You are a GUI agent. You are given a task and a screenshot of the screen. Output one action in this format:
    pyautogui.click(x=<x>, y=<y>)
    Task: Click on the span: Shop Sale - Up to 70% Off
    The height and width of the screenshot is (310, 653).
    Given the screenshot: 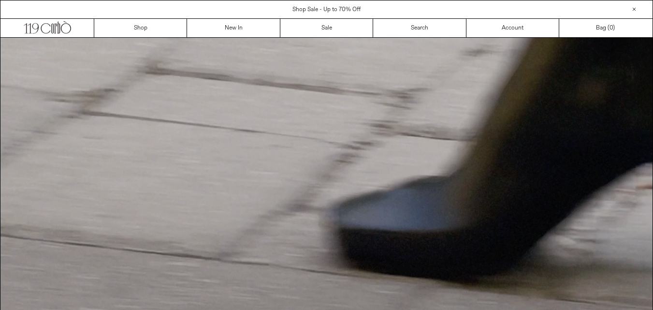 What is the action you would take?
    pyautogui.click(x=326, y=10)
    